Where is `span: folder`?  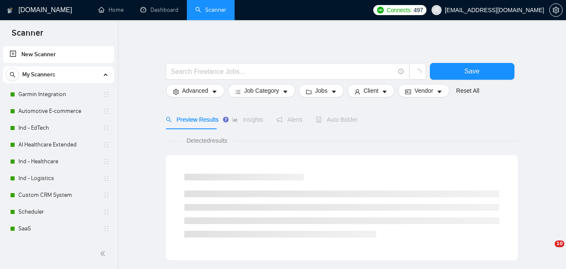 span: folder is located at coordinates (309, 91).